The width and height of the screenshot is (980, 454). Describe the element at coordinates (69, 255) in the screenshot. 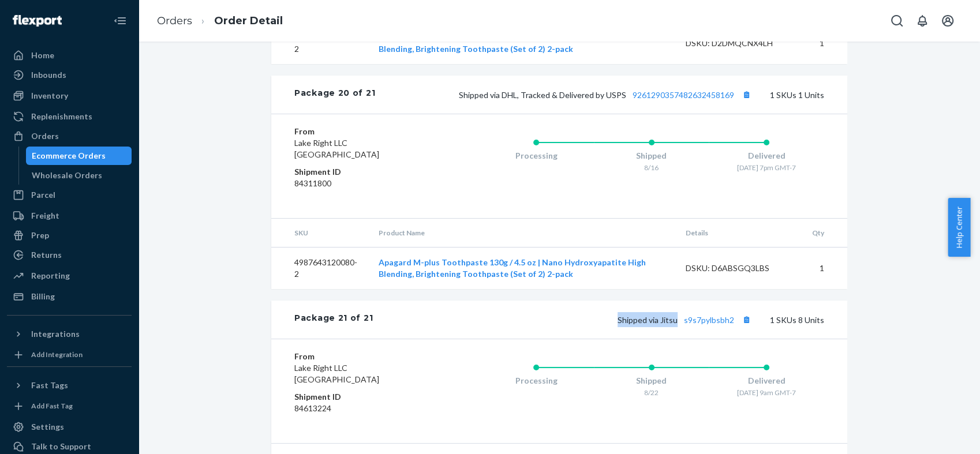

I see `a: Returns` at that location.